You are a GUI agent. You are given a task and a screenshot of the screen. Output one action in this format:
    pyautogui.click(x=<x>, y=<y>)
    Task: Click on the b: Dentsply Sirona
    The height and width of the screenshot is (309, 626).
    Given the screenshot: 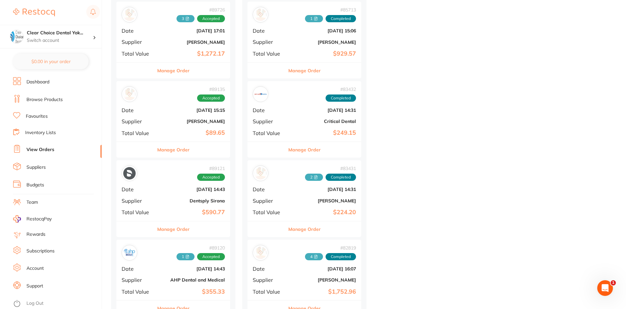 What is the action you would take?
    pyautogui.click(x=192, y=201)
    